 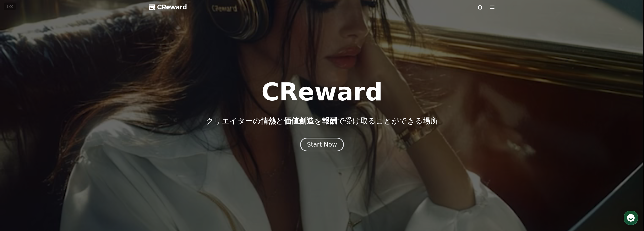 What do you see at coordinates (322, 144) in the screenshot?
I see `button: Start Now` at bounding box center [322, 144].